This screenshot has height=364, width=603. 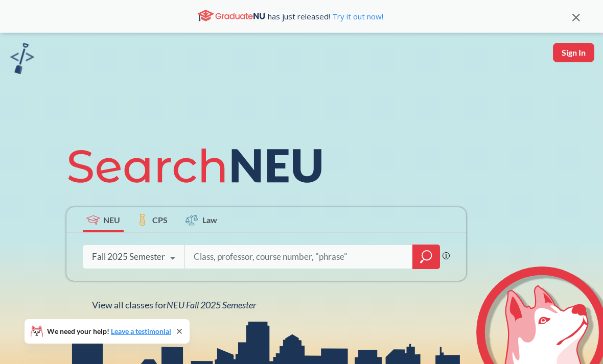 I want to click on a: Leave a testimonial, so click(x=141, y=331).